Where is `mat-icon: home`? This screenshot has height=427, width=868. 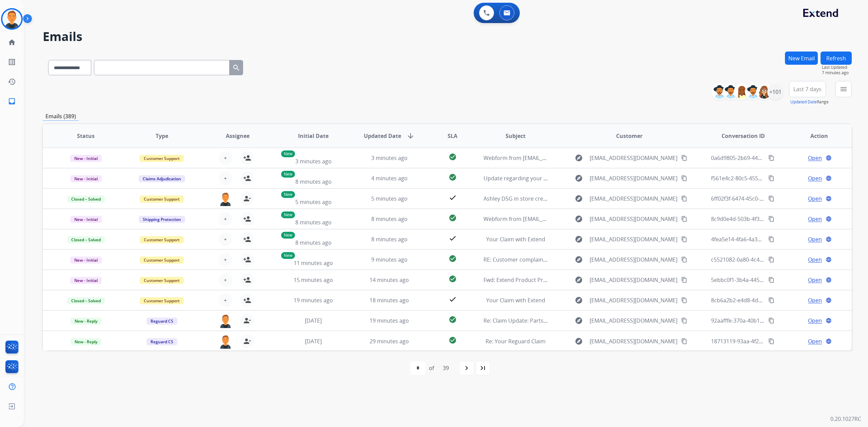 mat-icon: home is located at coordinates (12, 42).